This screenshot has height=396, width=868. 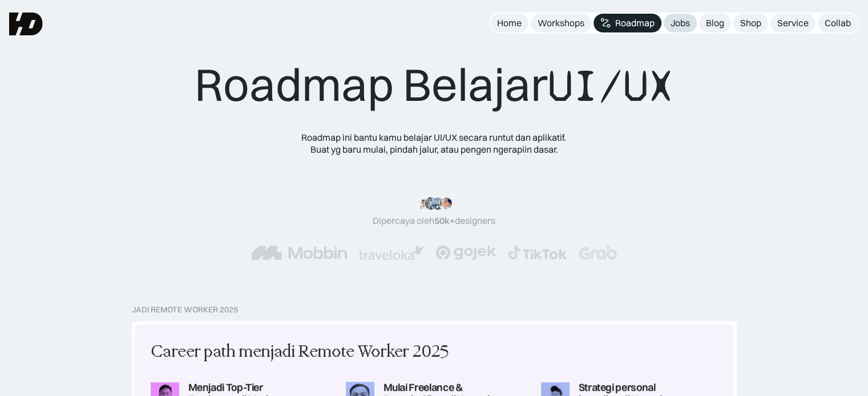 I want to click on a: Collab, so click(x=837, y=23).